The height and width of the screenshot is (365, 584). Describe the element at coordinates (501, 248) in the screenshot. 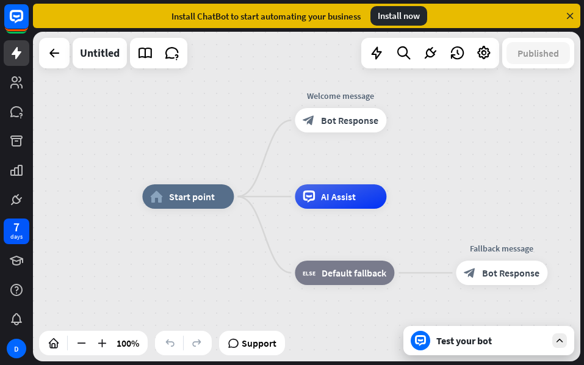

I see `div: Fallback message` at that location.